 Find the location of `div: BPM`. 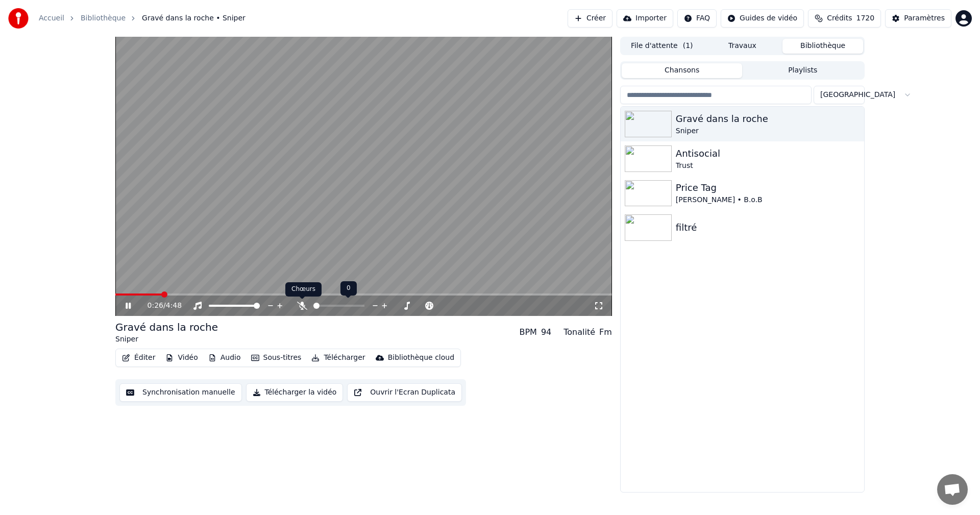

div: BPM is located at coordinates (528, 332).